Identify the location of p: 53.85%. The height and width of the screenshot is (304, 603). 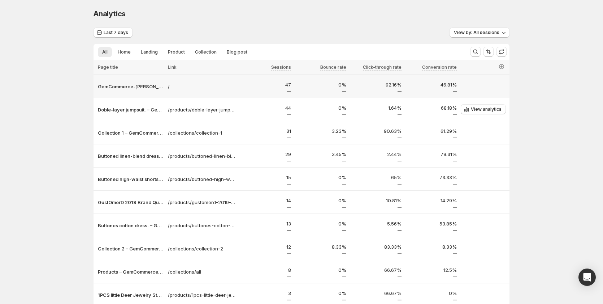
(431, 223).